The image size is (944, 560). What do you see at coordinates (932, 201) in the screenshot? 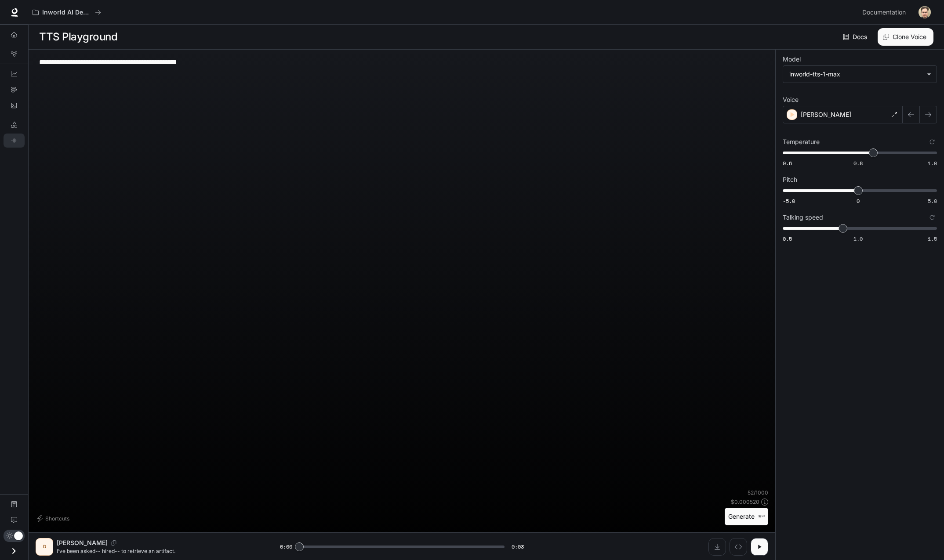
I see `span: 5.0` at bounding box center [932, 201].